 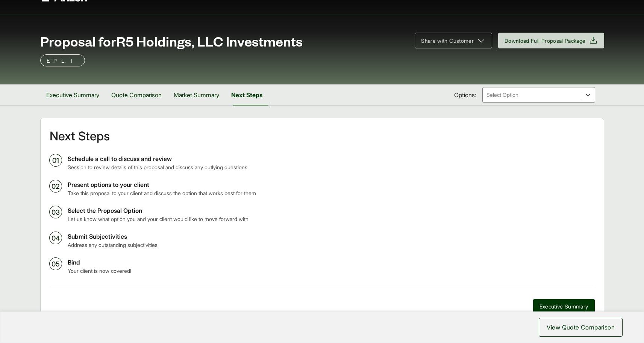 What do you see at coordinates (580, 328) in the screenshot?
I see `a: View Quote Comparison` at bounding box center [580, 328].